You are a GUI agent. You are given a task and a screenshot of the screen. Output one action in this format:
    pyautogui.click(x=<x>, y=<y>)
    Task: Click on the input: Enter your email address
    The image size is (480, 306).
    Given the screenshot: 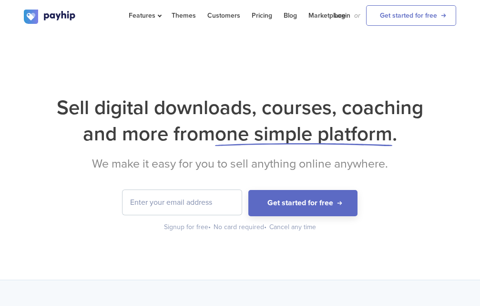 What is the action you would take?
    pyautogui.click(x=182, y=202)
    